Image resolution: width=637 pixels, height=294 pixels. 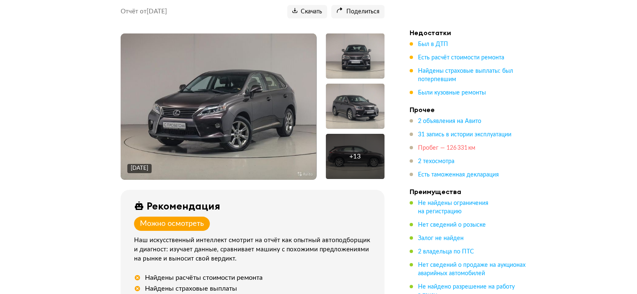 I want to click on span: Скачать, so click(x=307, y=12).